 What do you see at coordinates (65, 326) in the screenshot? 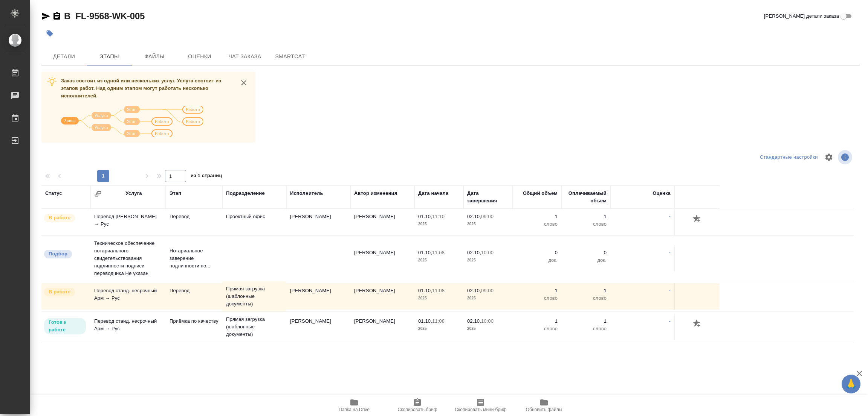
I see `p: Готов к работе` at bounding box center [65, 326].